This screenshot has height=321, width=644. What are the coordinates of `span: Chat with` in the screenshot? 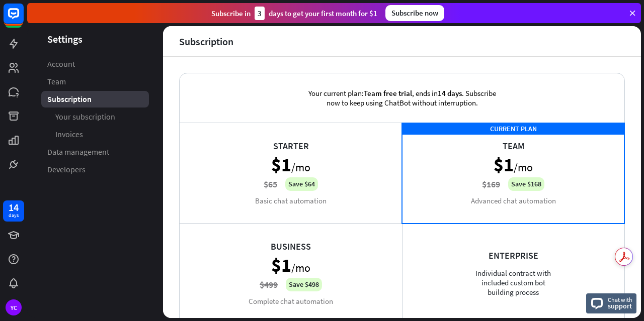 It's located at (620, 300).